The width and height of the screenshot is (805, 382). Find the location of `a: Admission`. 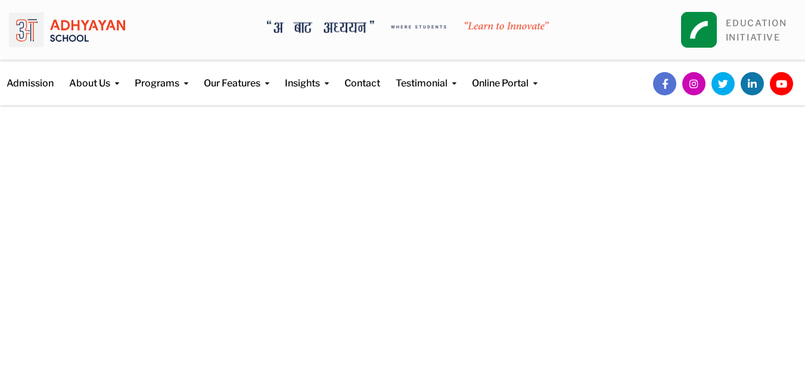

a: Admission is located at coordinates (30, 75).